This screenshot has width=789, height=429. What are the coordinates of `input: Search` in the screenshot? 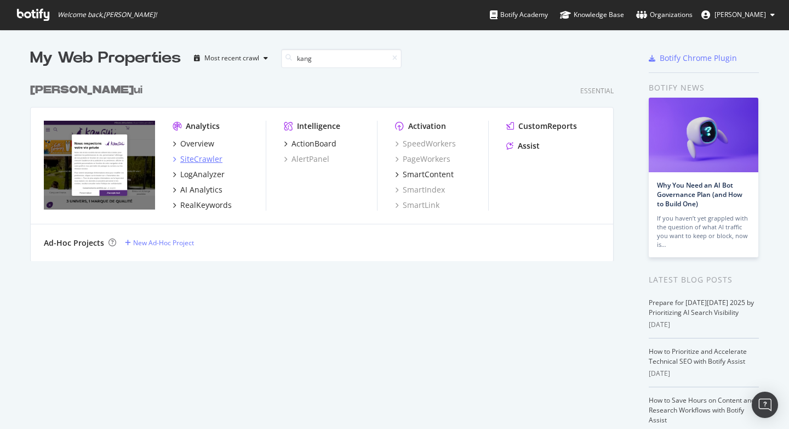 It's located at (341, 58).